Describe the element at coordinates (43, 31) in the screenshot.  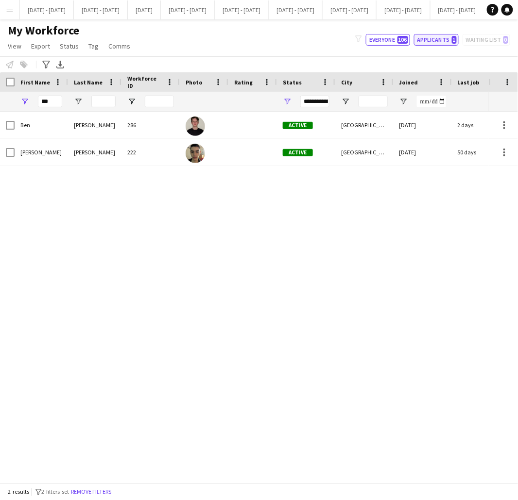
I see `span: My Workforce` at that location.